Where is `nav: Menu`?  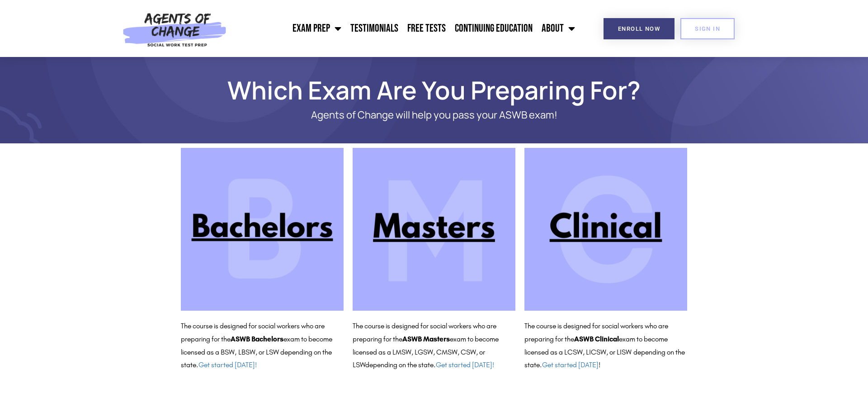
nav: Menu is located at coordinates (406, 28).